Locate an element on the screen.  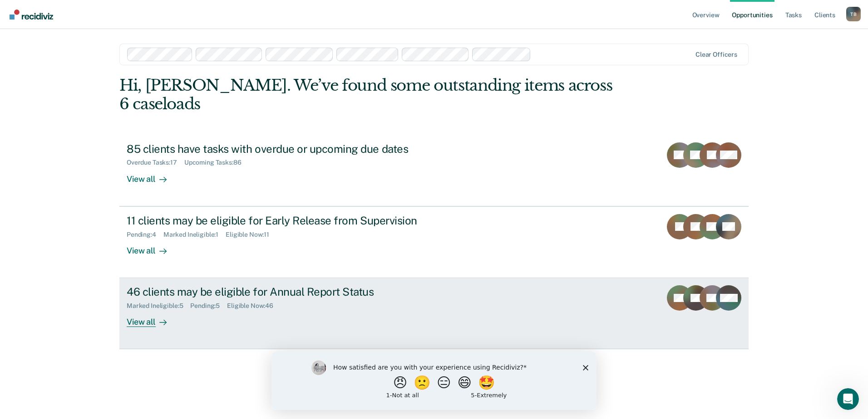
div: Close survey is located at coordinates (314, 17).